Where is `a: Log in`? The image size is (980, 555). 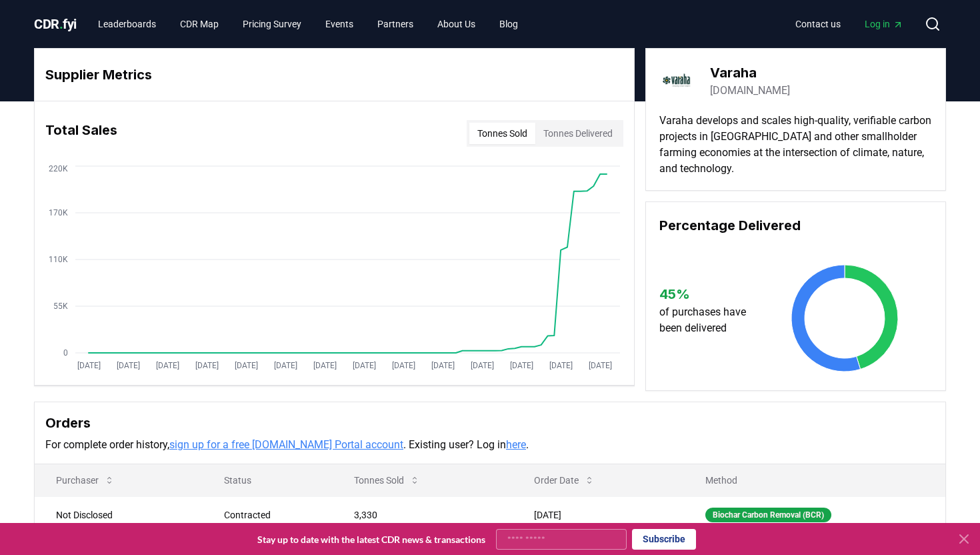 a: Log in is located at coordinates (884, 24).